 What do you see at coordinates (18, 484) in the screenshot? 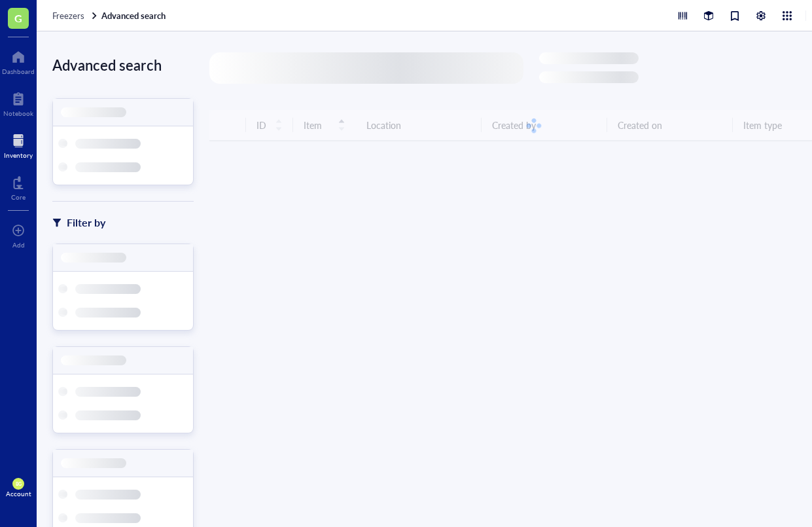
I see `span: BG` at bounding box center [18, 484].